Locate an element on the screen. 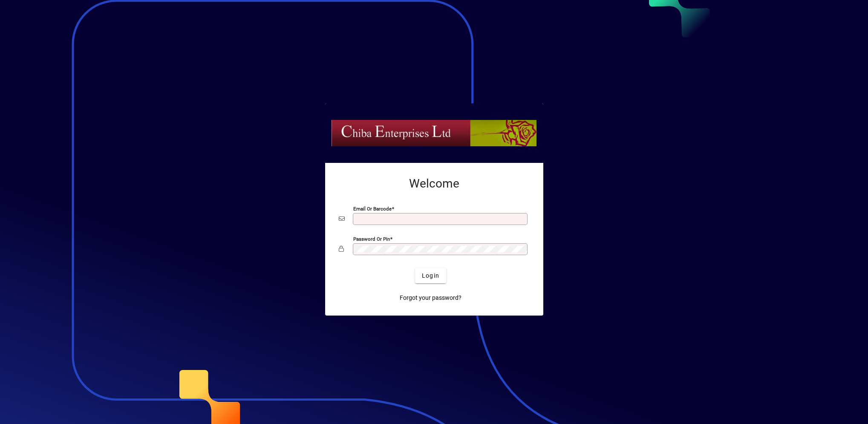 The width and height of the screenshot is (868, 424). mat-label: Email or Barcode is located at coordinates (372, 209).